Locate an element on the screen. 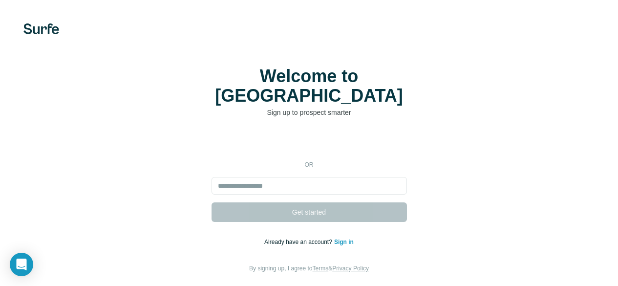 Image resolution: width=618 pixels, height=286 pixels. a: Privacy Policy is located at coordinates (350, 268).